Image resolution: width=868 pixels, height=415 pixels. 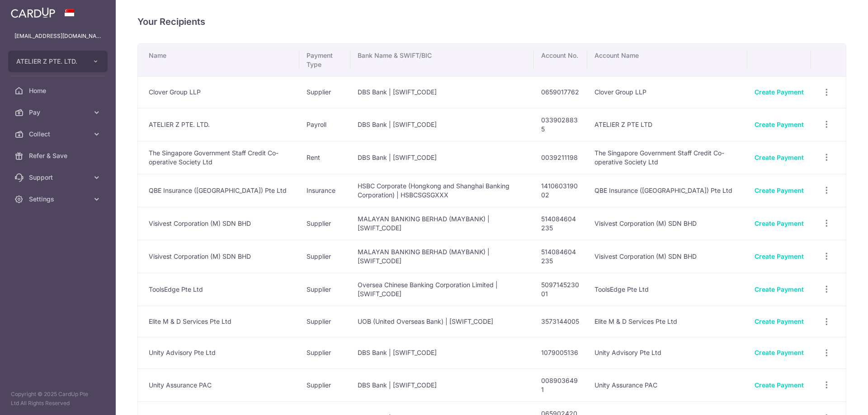 I want to click on span: Pay, so click(x=59, y=112).